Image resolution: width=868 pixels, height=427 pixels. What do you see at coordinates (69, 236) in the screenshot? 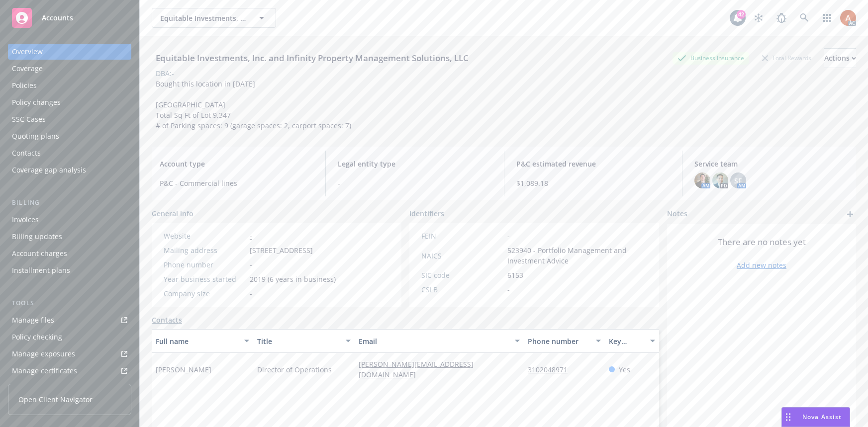
I see `a: Billing updates` at bounding box center [69, 236].